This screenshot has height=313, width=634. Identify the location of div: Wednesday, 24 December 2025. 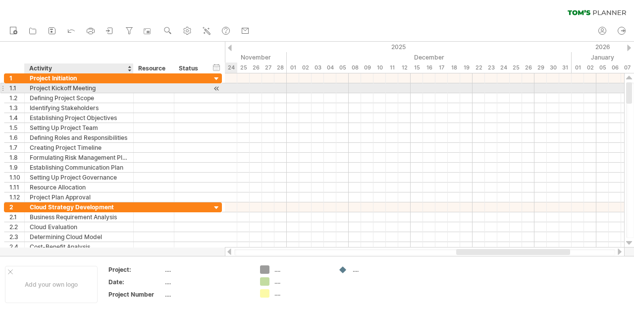
(504, 67).